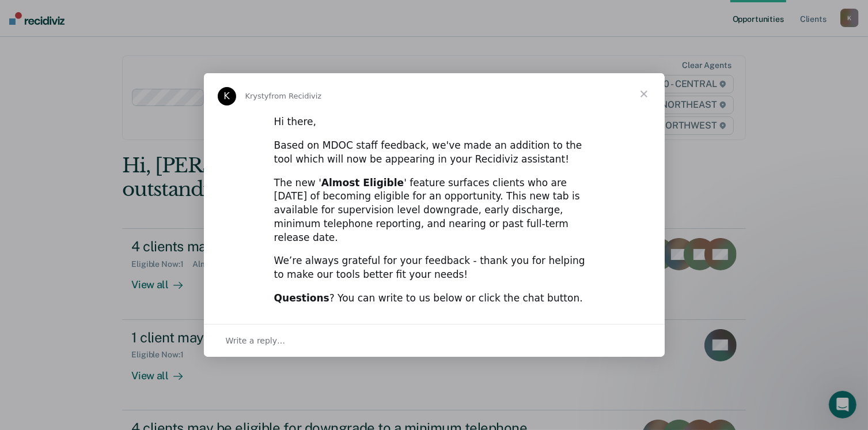  I want to click on span: Write a reply…, so click(256, 341).